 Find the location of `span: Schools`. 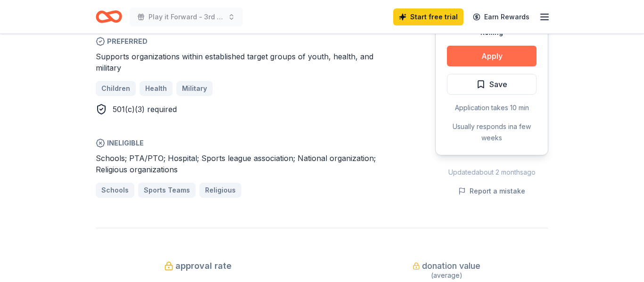

span: Schools is located at coordinates (115, 190).